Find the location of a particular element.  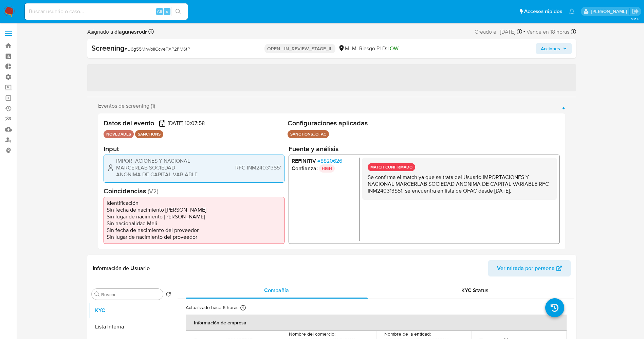

b: dlagunesrodr is located at coordinates (130, 32).